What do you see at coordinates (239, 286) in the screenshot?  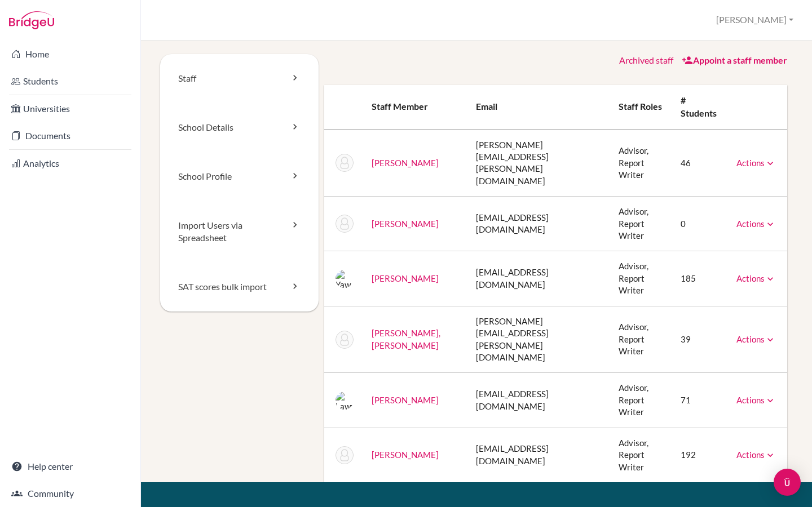 I see `a: SAT scores bulk import` at bounding box center [239, 286].